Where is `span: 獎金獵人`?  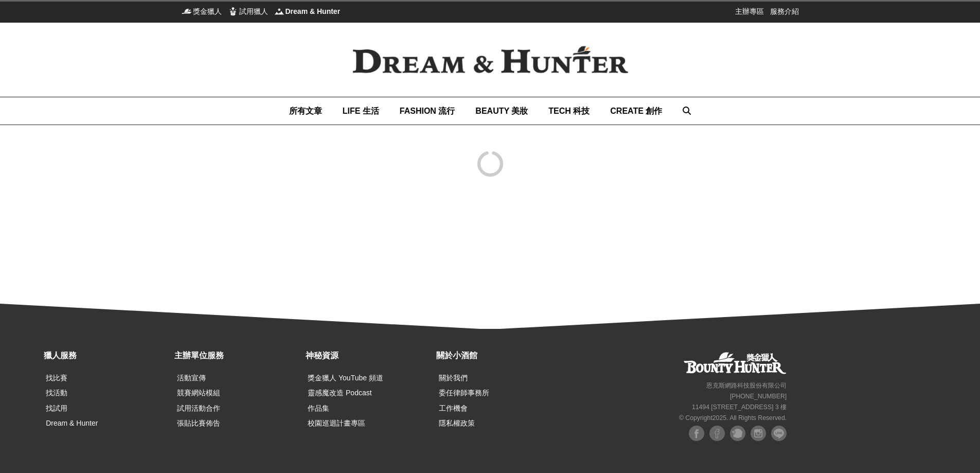 span: 獎金獵人 is located at coordinates (208, 11).